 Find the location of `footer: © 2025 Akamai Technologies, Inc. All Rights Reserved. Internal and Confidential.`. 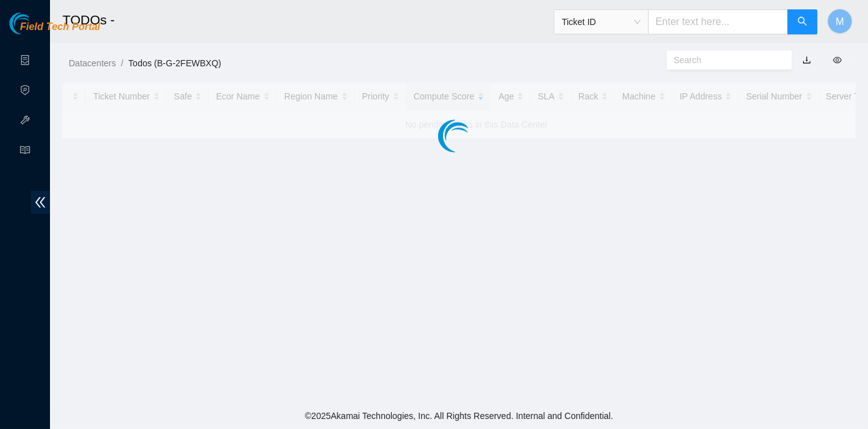

footer: © 2025 Akamai Technologies, Inc. All Rights Reserved. Internal and Confidential. is located at coordinates (459, 416).